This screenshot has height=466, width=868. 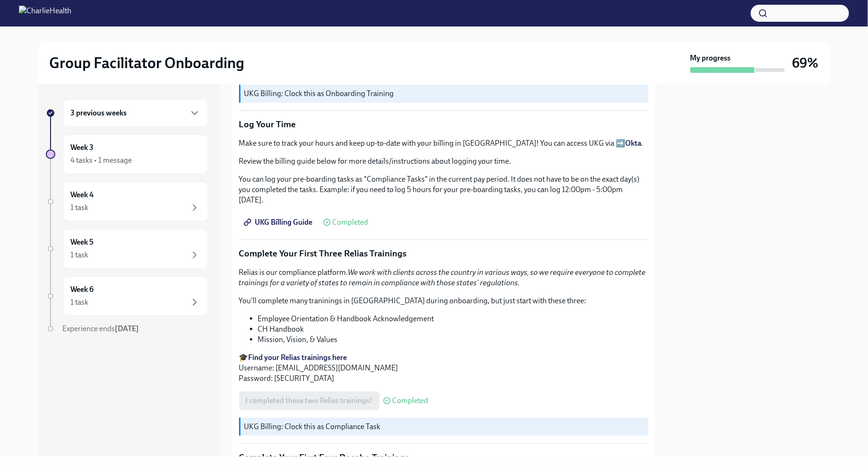 I want to click on p: Relias is our compliance platform., so click(x=444, y=277).